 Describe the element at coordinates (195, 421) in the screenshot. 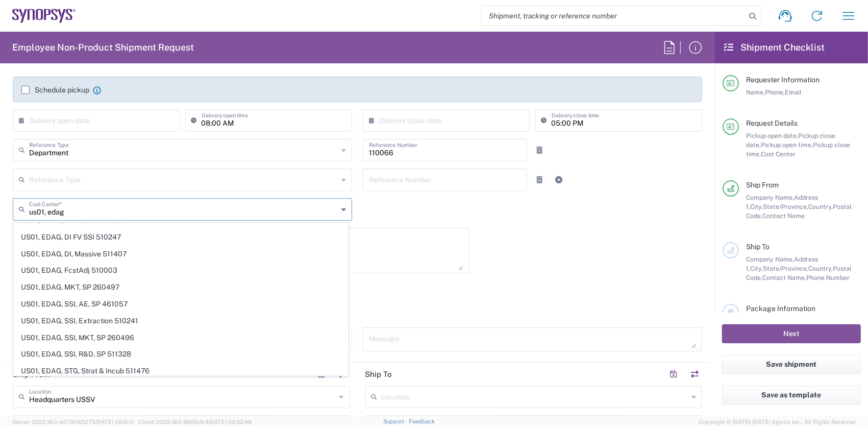

I see `span: Client: 2025.18.0-9839db4` at that location.